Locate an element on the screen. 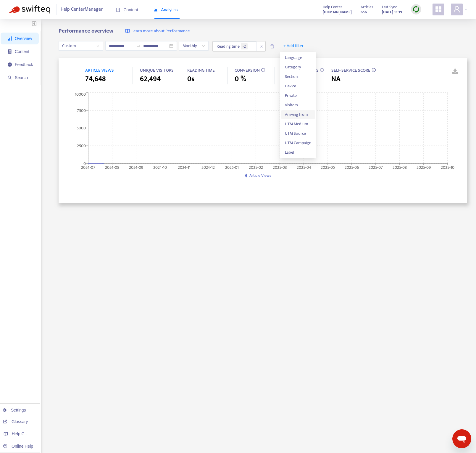  span: Last Sync is located at coordinates (389, 7).